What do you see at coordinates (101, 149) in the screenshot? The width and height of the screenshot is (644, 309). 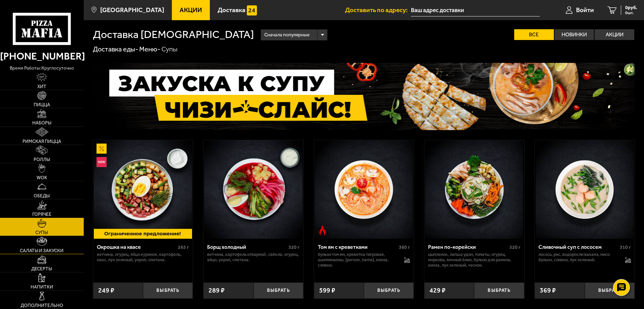 I see `img: Акционный` at bounding box center [101, 149].